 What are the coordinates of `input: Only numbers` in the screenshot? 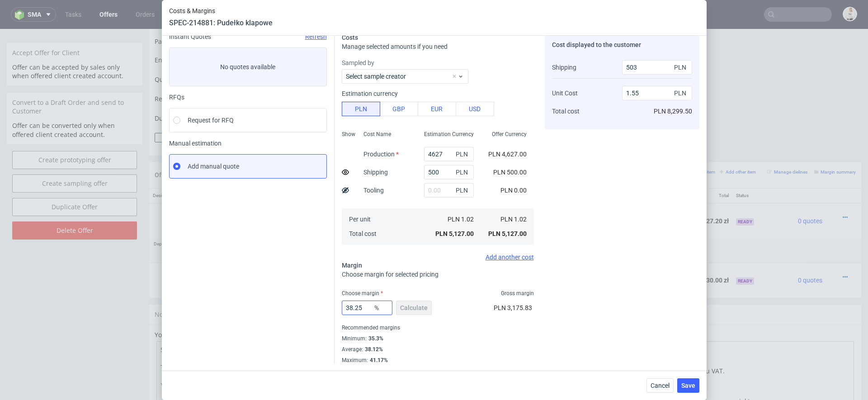 It's located at (392, 89).